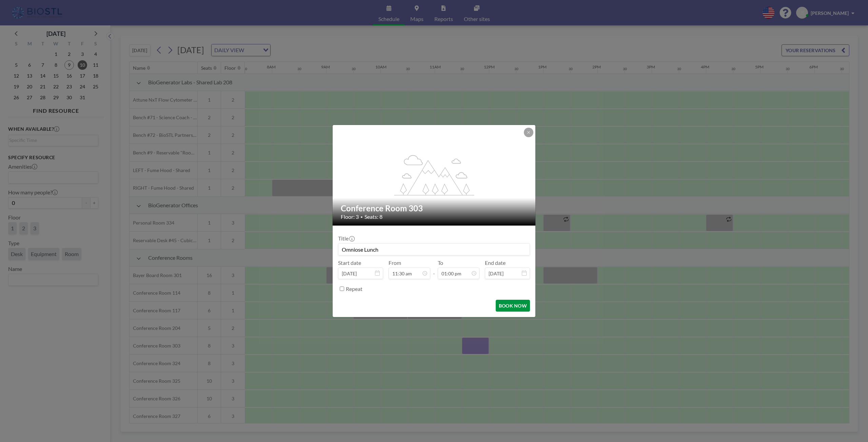 The width and height of the screenshot is (868, 442). I want to click on label: Repeat, so click(354, 289).